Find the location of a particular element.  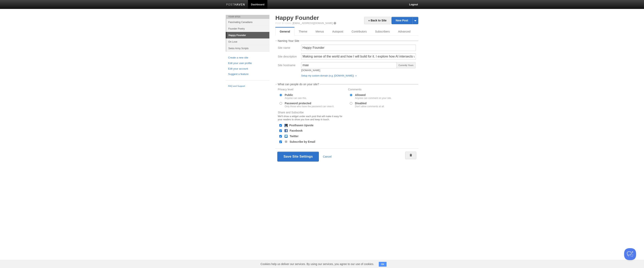

legend: What can people do on your site? is located at coordinates (299, 84).